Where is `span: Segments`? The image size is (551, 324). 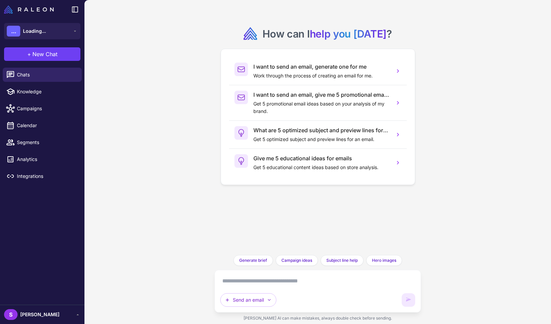
span: Segments is located at coordinates (47, 142).